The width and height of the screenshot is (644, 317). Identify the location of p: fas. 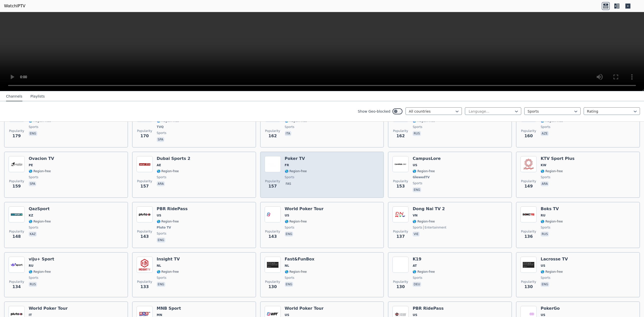
(289, 184).